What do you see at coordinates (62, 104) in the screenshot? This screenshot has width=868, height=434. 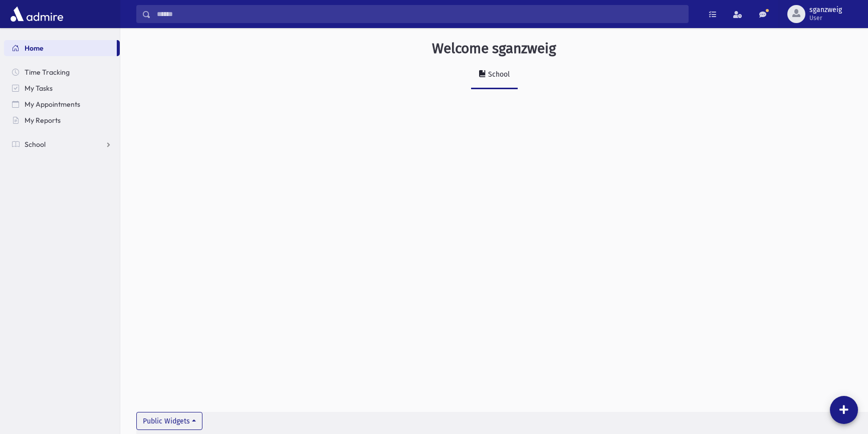 I see `a: My Appointments` at bounding box center [62, 104].